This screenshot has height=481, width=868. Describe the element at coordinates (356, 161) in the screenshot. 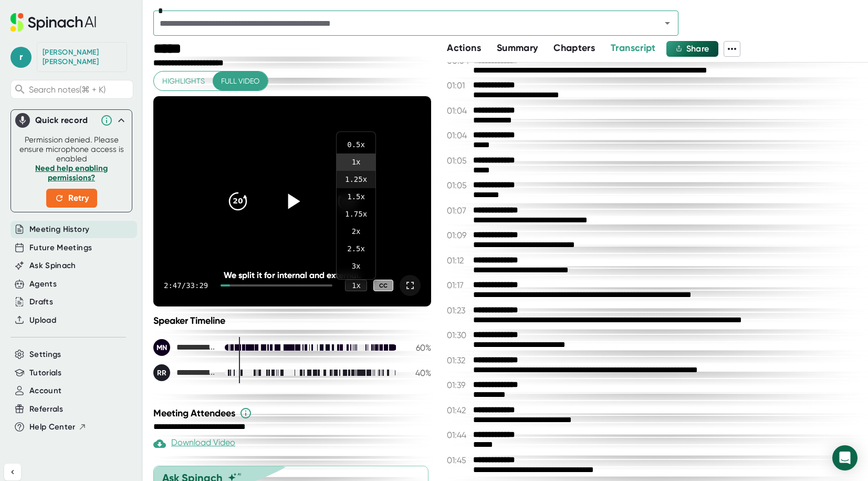

I see `li: 1 x` at that location.